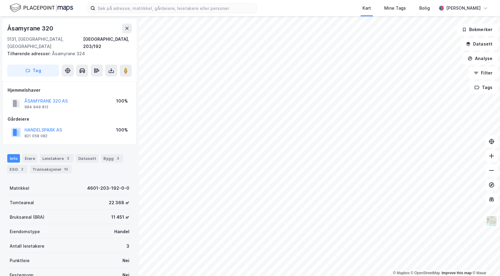 The height and width of the screenshot is (276, 500). What do you see at coordinates (19, 188) in the screenshot?
I see `div: Matrikkel` at bounding box center [19, 188].